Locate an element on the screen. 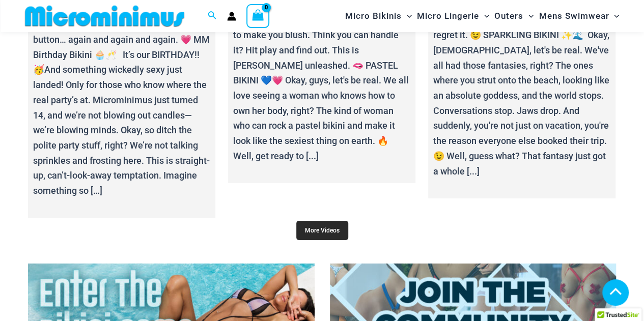 This screenshot has height=321, width=644. span: Outers is located at coordinates (508, 16).